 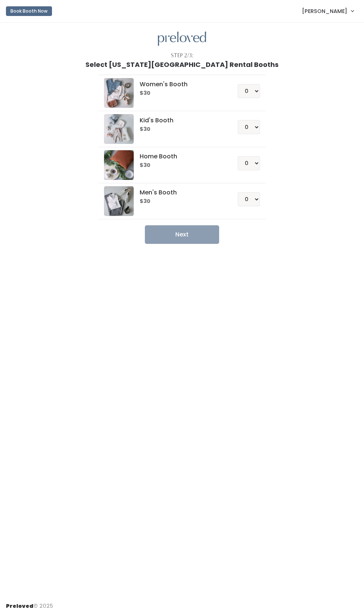 What do you see at coordinates (29, 603) in the screenshot?
I see `div: © 2025` at bounding box center [29, 603].